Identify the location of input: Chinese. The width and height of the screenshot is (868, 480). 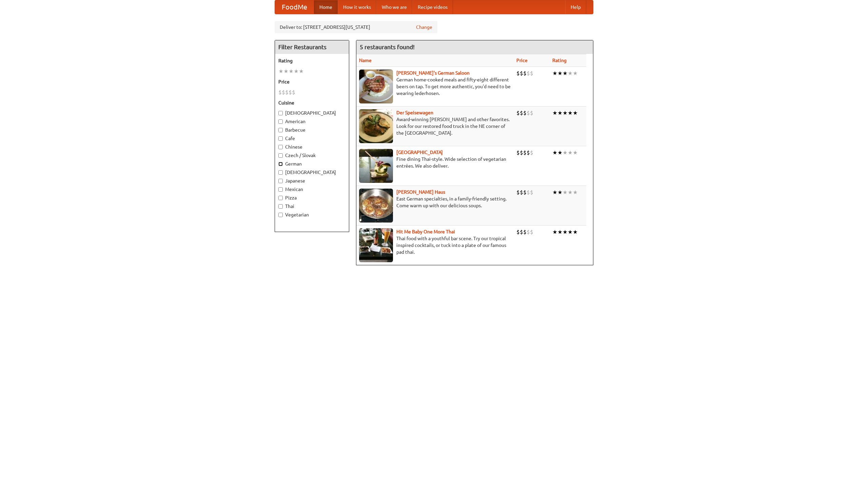
(280, 147).